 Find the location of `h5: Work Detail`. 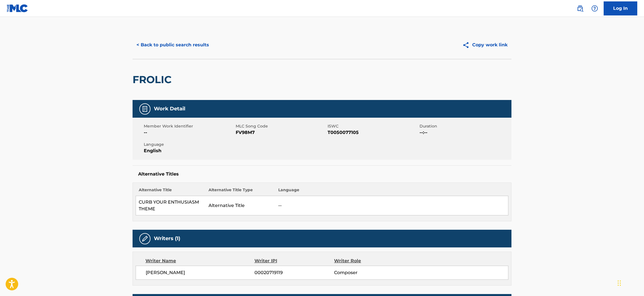

h5: Work Detail is located at coordinates (170, 109).